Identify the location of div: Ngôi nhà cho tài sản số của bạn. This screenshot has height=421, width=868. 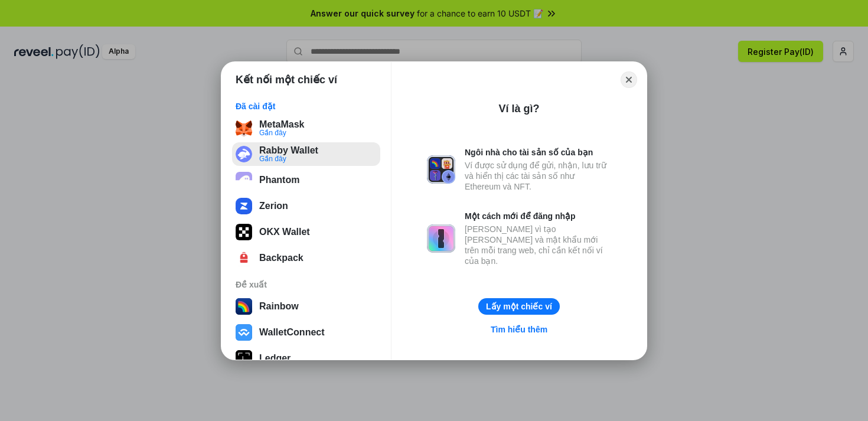
(538, 152).